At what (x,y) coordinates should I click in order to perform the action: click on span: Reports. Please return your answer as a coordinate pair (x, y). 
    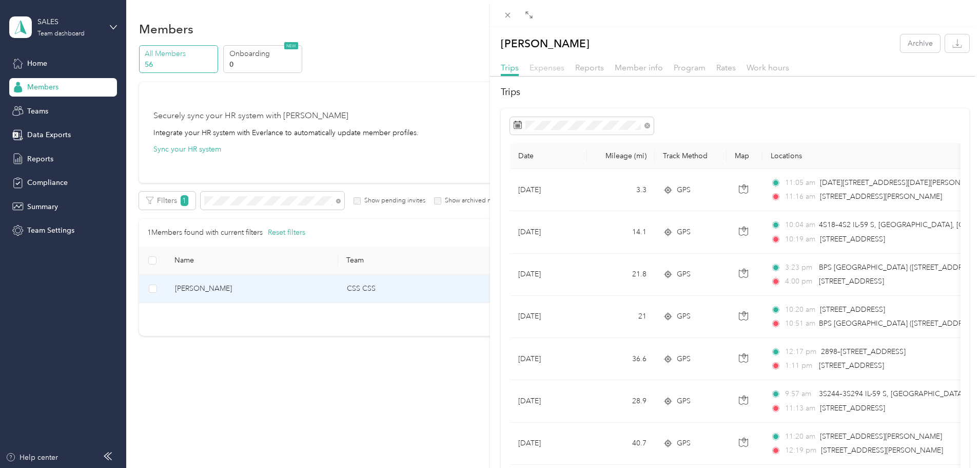
    Looking at the image, I should click on (589, 67).